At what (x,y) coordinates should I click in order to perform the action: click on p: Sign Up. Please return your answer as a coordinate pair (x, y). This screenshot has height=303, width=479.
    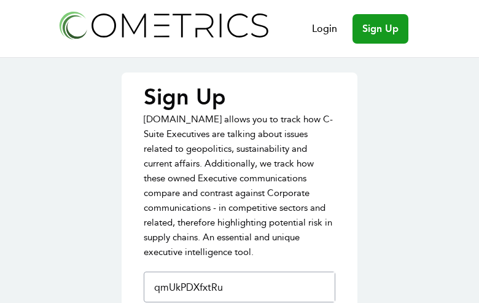
    Looking at the image, I should click on (239, 97).